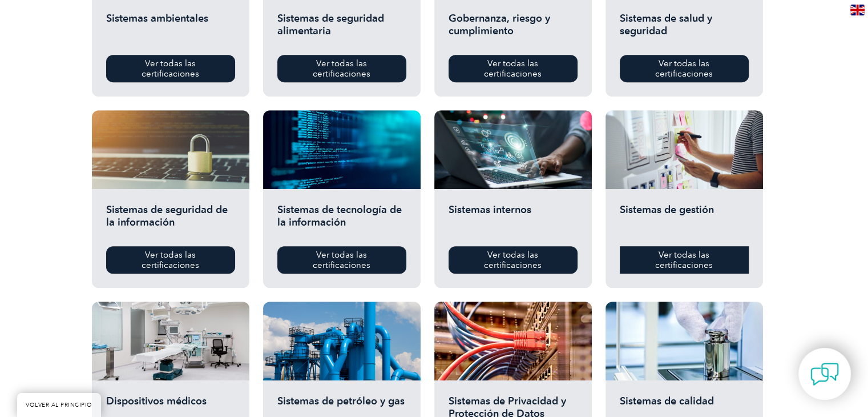  I want to click on font: Sistemas de seguridad de la información, so click(167, 216).